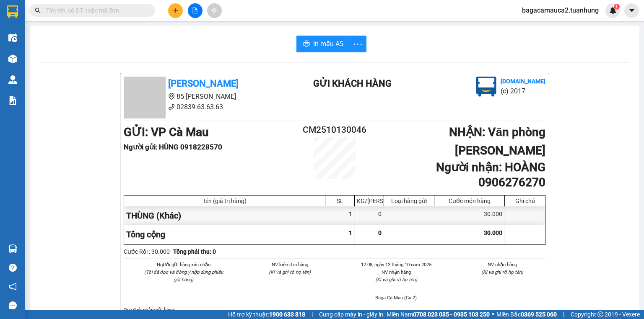 The height and width of the screenshot is (319, 644). What do you see at coordinates (451, 315) in the screenshot?
I see `strong: 0708 023 035 - 0935 103 250` at bounding box center [451, 315].